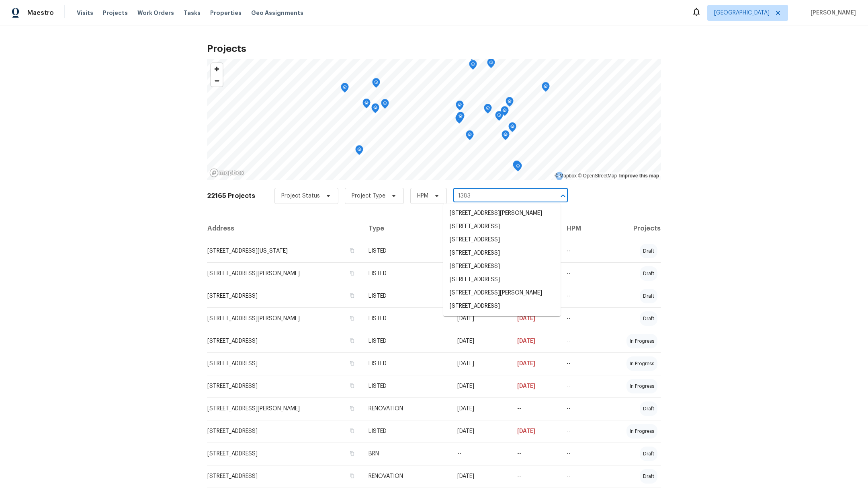 This screenshot has height=490, width=868. I want to click on span: Work Orders, so click(156, 13).